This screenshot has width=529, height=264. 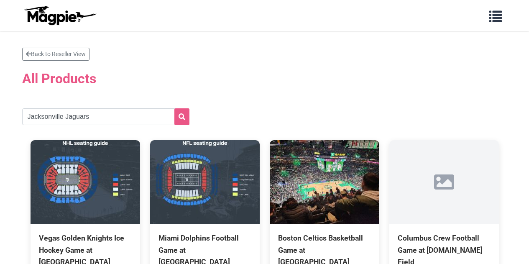 What do you see at coordinates (106, 117) in the screenshot?
I see `input: Search products...` at bounding box center [106, 117].